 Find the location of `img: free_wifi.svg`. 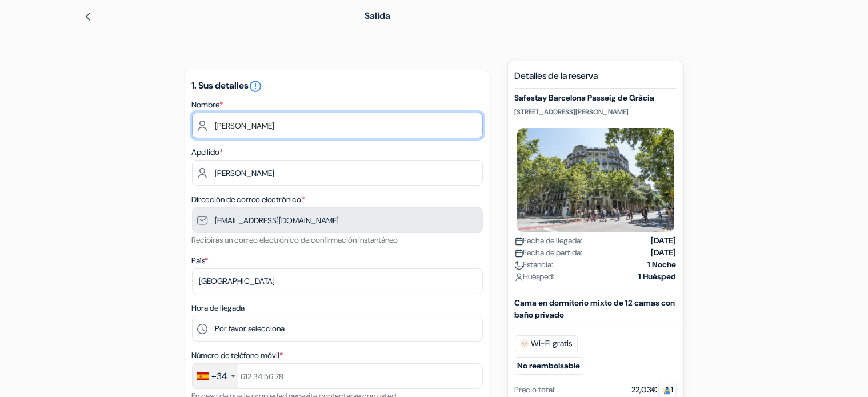

img: free_wifi.svg is located at coordinates (524, 344).